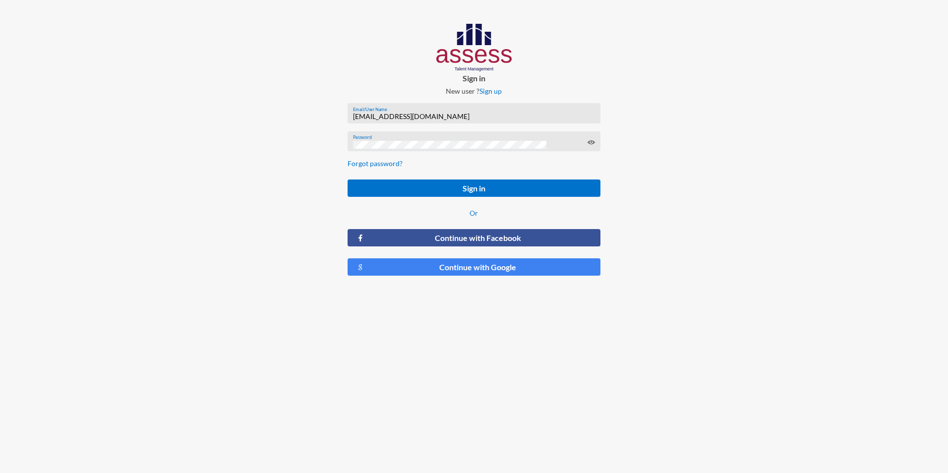 The width and height of the screenshot is (948, 473). Describe the element at coordinates (474, 78) in the screenshot. I see `p: Sign in` at that location.